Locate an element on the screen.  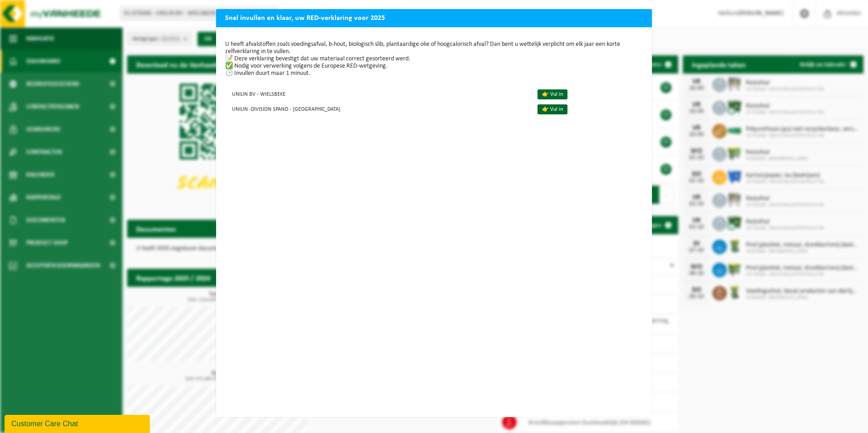
td: UNILIN BV - WIELSBEKE is located at coordinates (377, 94).